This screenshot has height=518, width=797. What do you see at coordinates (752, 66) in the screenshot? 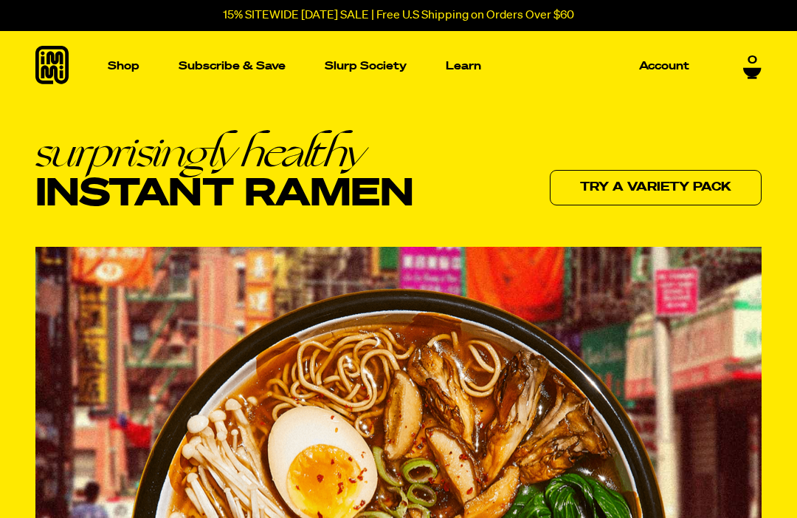
I see `a: 0` at bounding box center [752, 66].